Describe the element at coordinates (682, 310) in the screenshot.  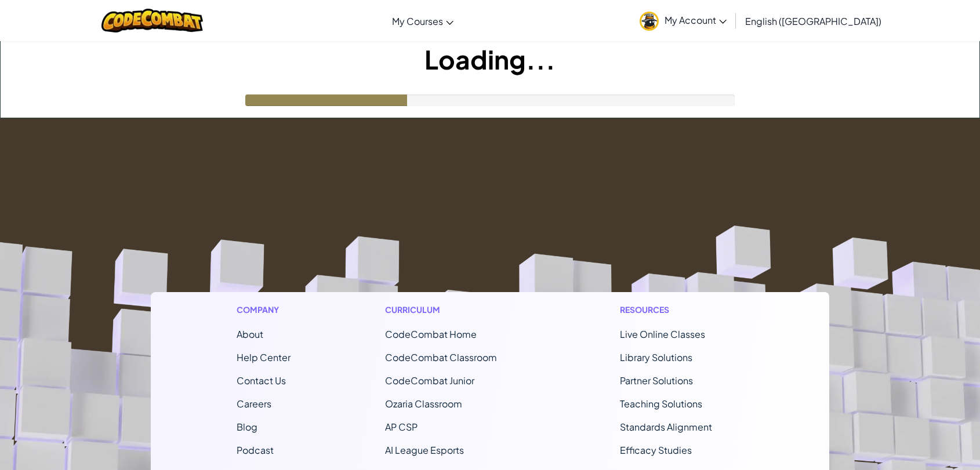
I see `h1: Resources` at that location.